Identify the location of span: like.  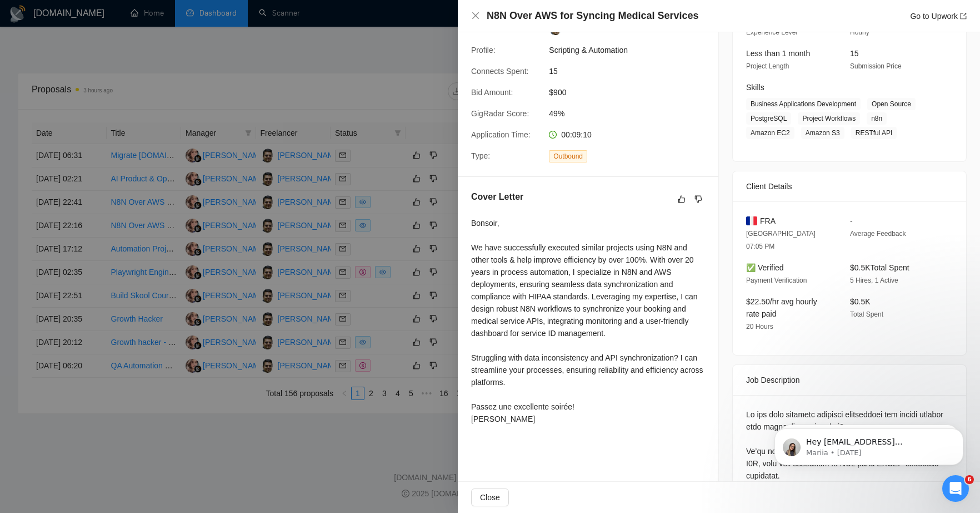
(682, 199).